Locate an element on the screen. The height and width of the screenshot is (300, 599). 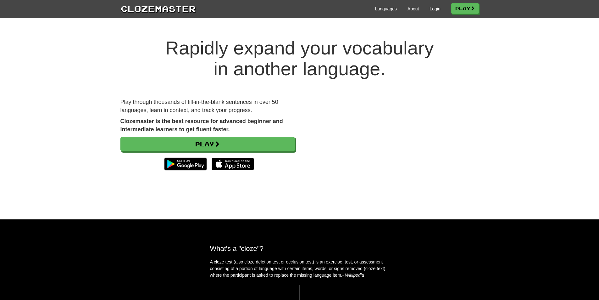
img: Download_on_the_App_Store_Badge_US-UK_135x40-25178aeef6eb6b83b96f5f2d004eda3bffbb37122de64afbaef7... is located at coordinates (233, 164).